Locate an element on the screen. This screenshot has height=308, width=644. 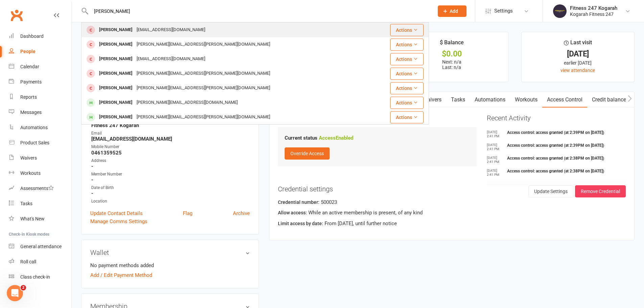
a: Update Contact Details is located at coordinates (116, 213).